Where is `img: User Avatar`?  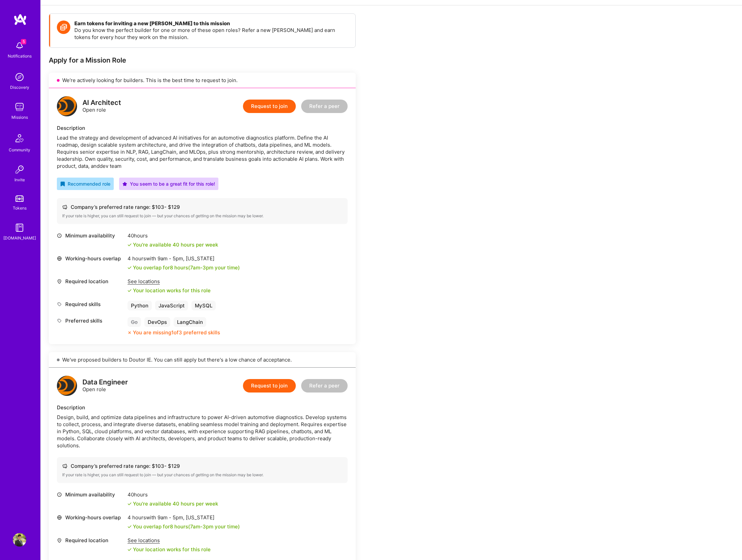 img: User Avatar is located at coordinates (19, 540).